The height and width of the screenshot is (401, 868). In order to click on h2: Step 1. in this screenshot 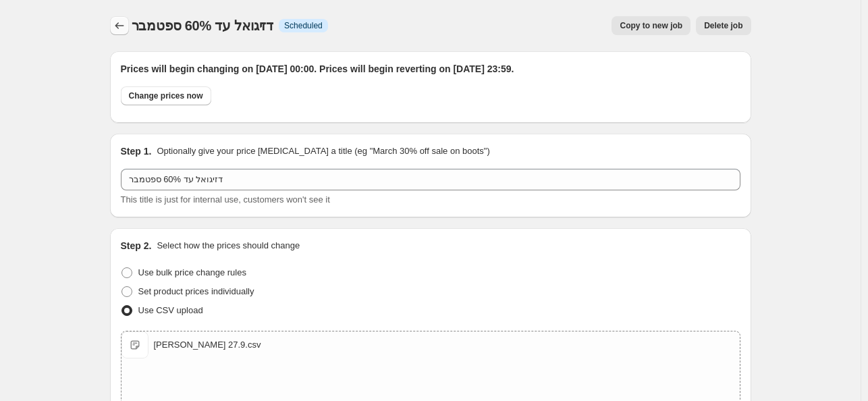, I will do `click(136, 151)`.